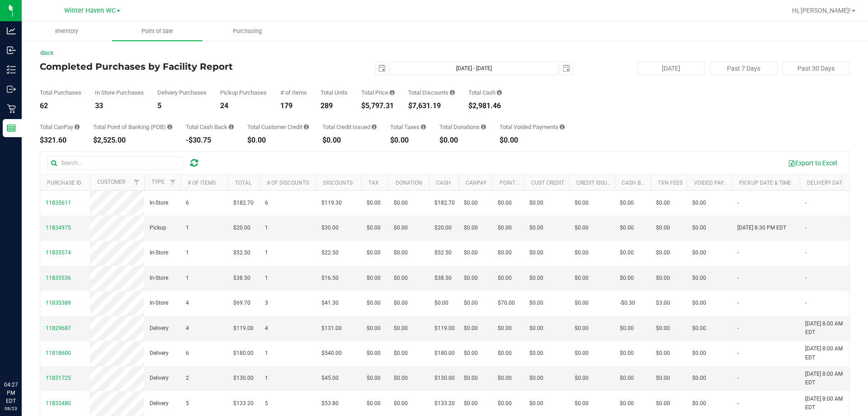 This screenshot has width=868, height=416. Describe the element at coordinates (423, 127) in the screenshot. I see `i: Sum of the total taxes for all purchases in the date range.` at that location.